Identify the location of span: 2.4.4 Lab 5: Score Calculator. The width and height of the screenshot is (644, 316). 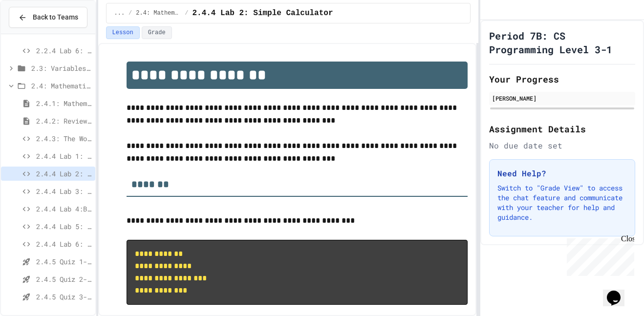
(64, 226).